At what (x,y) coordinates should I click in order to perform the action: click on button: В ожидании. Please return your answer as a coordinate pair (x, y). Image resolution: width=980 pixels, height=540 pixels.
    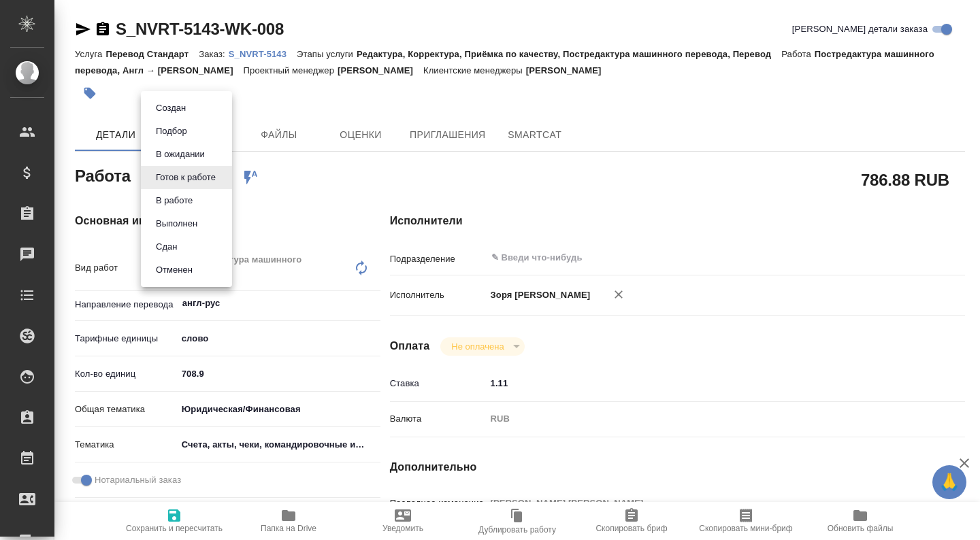
    Looking at the image, I should click on (180, 154).